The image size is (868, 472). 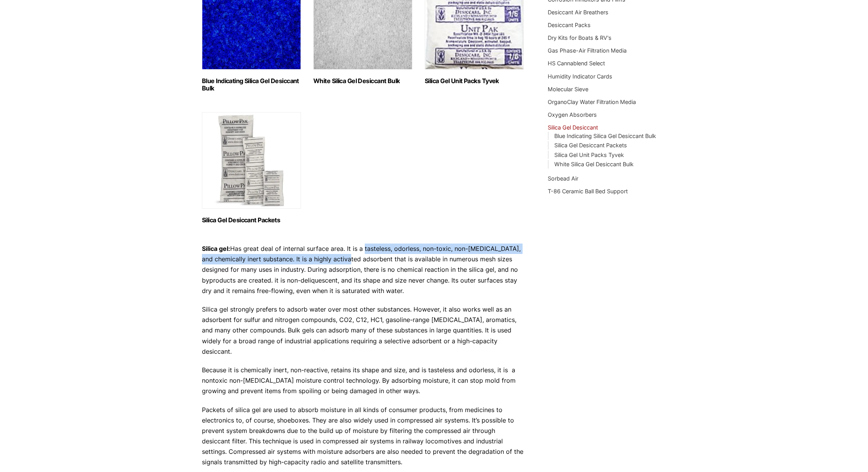 I want to click on a: HS Cannablend Select, so click(x=576, y=63).